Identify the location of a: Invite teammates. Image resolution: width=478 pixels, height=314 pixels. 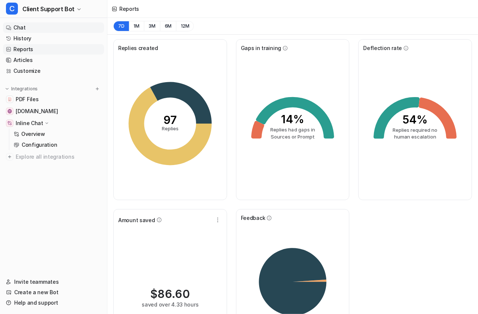
(53, 282).